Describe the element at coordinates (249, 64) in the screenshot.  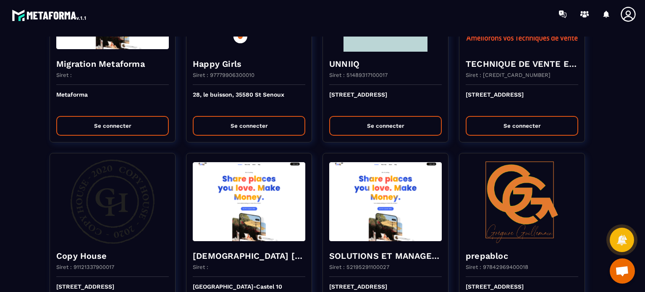
I see `h4: Happy Girls` at that location.